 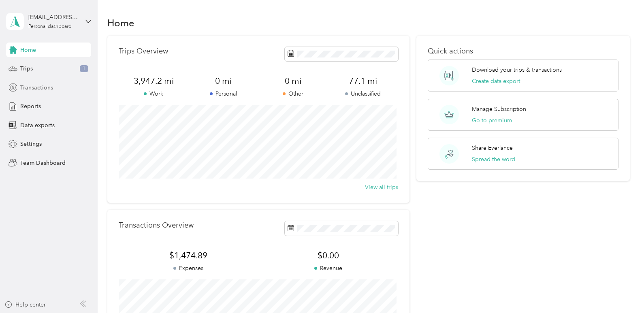 I want to click on button: Go to premium, so click(x=492, y=120).